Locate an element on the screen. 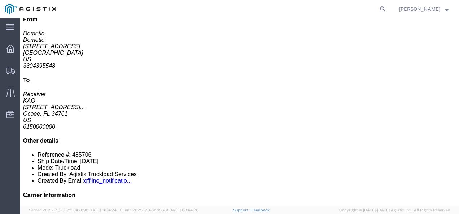 This screenshot has height=214, width=459. a: Feedback is located at coordinates (260, 210).